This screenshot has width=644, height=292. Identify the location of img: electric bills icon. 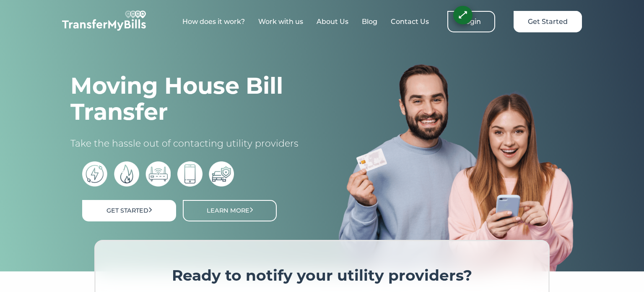
(95, 174).